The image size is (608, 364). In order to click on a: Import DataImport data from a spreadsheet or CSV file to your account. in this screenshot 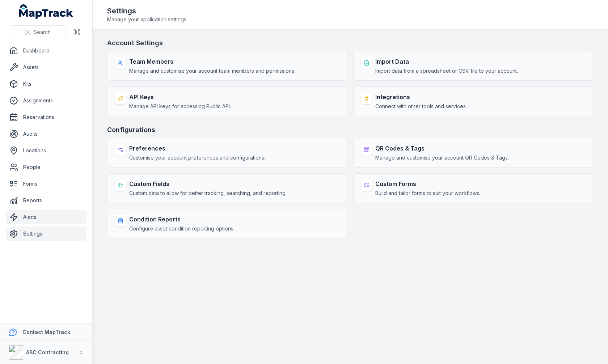, I will do `click(474, 66)`.